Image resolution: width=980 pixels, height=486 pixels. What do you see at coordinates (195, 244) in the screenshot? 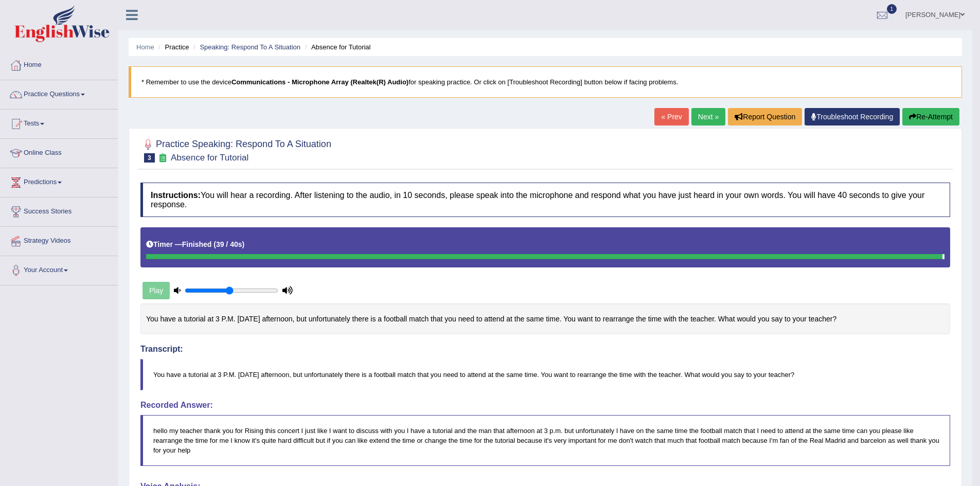
I see `h5: Timer —` at bounding box center [195, 244].